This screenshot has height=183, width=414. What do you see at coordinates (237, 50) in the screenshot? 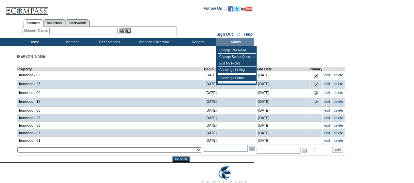
I see `td: Change Password` at bounding box center [237, 50].